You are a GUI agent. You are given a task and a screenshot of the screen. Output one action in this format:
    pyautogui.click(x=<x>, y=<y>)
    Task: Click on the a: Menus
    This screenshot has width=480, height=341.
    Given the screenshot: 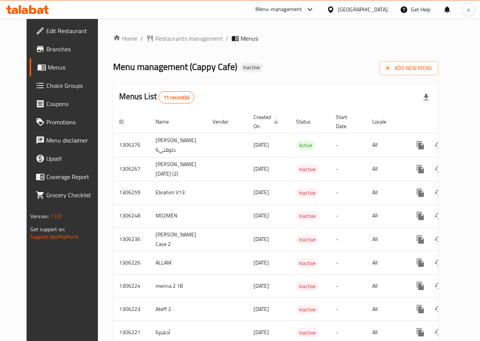 What is the action you would take?
    pyautogui.click(x=68, y=67)
    